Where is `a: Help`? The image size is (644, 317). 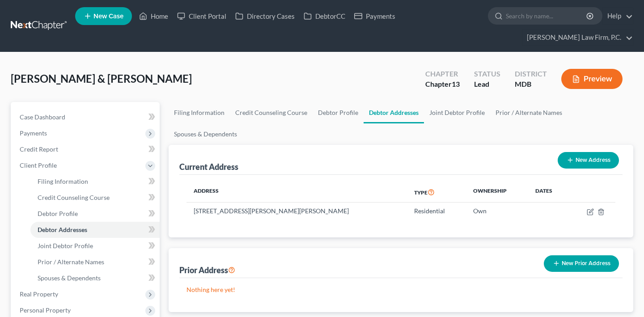 a: Help is located at coordinates (618, 16).